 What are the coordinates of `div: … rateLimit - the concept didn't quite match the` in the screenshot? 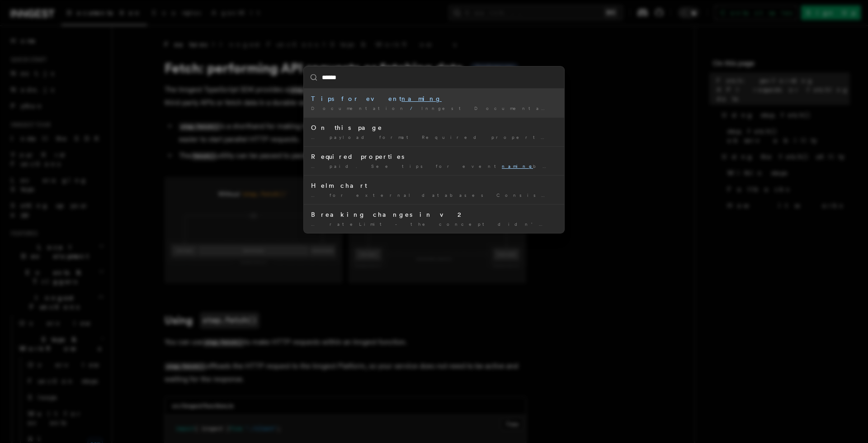 It's located at (434, 224).